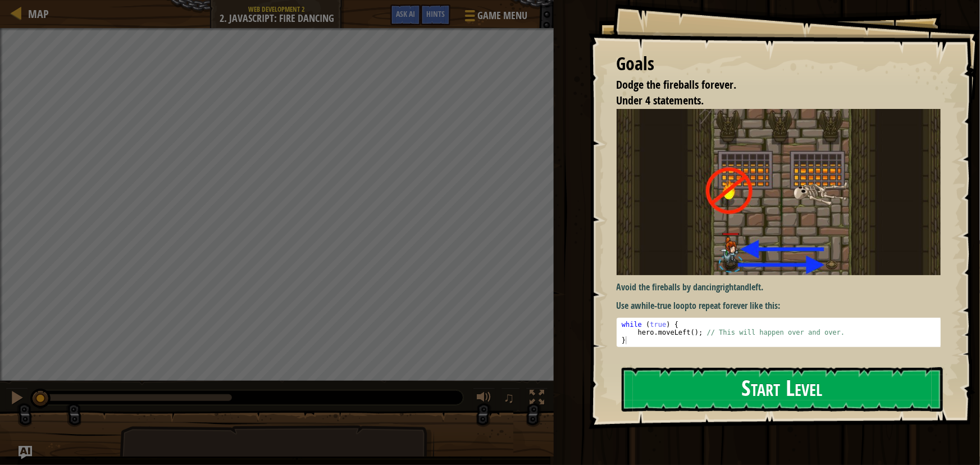 The width and height of the screenshot is (980, 465). What do you see at coordinates (436, 14) in the screenshot?
I see `span: Hints` at bounding box center [436, 14].